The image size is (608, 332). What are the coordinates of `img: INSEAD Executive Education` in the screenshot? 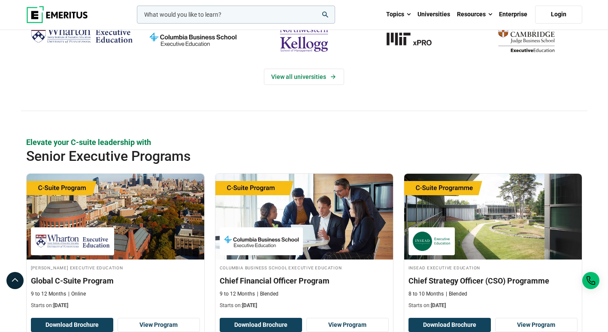 It's located at (432, 241).